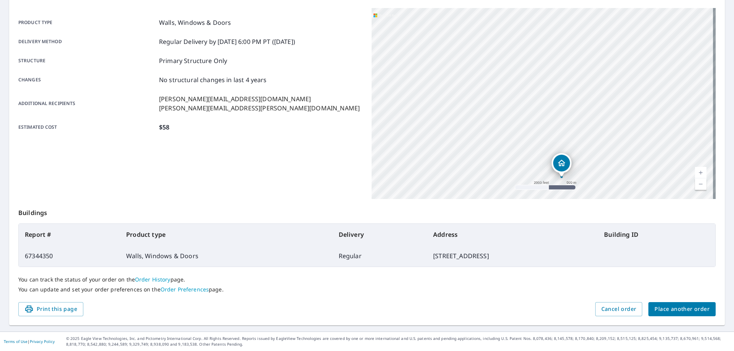 The height and width of the screenshot is (351, 734). I want to click on td: 67344350, so click(69, 256).